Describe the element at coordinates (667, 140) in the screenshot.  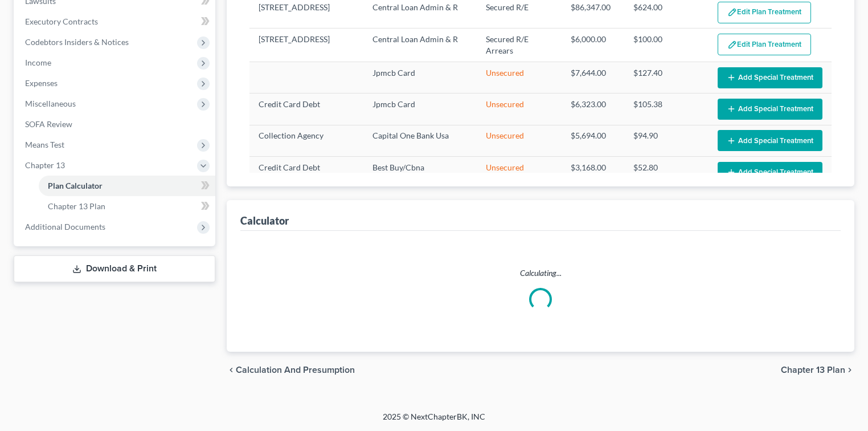
I see `td: $94.90` at that location.